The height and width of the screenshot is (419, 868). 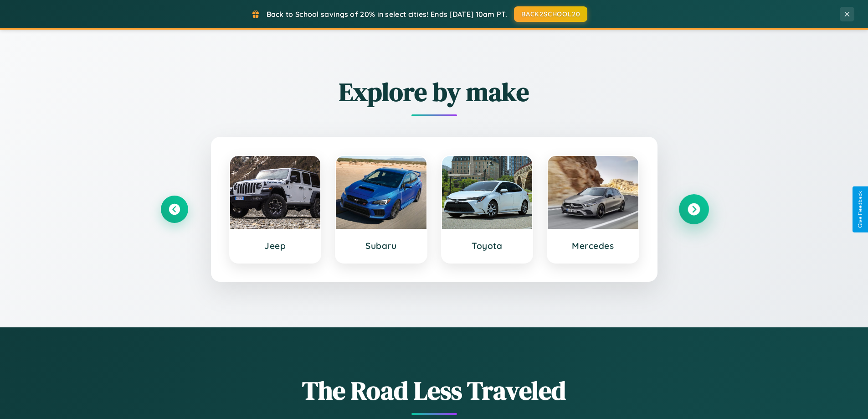 I want to click on div: Give Feedback, so click(x=860, y=209).